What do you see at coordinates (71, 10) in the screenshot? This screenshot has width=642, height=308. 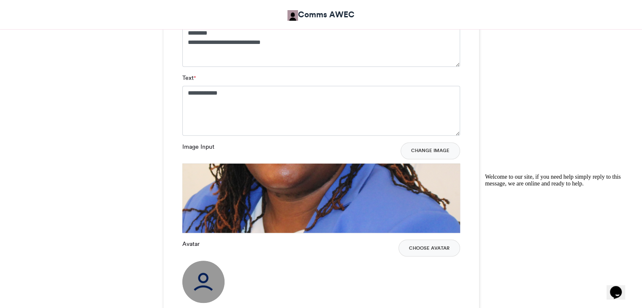 I see `span: Welcome to our site, if you need help simply reply to this message, we are online and ready to help.` at bounding box center [71, 10].